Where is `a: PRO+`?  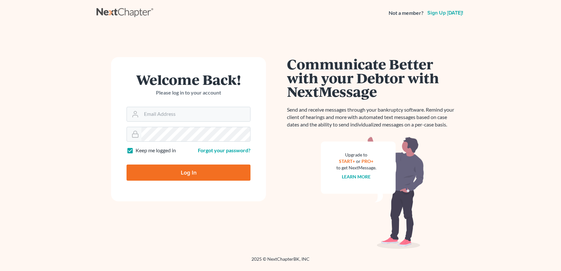 a: PRO+ is located at coordinates (367, 161).